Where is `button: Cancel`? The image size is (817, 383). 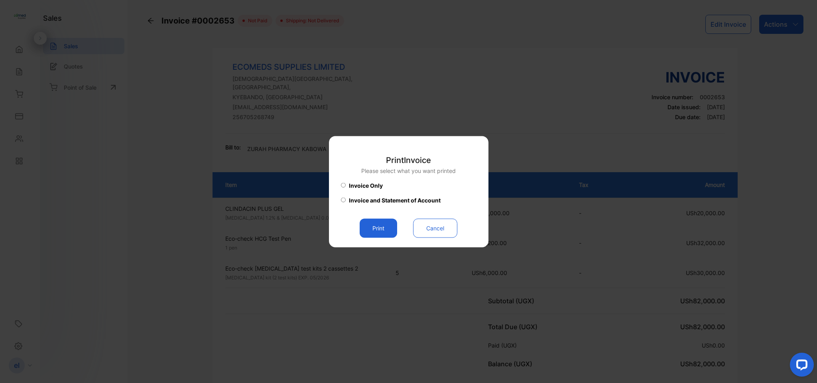
button: Cancel is located at coordinates (435, 228).